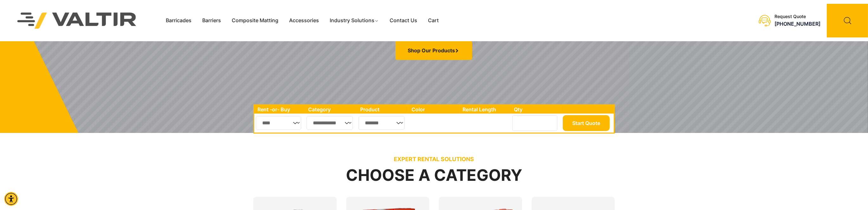  Describe the element at coordinates (279, 110) in the screenshot. I see `th: Rent -or- Buy` at that location.